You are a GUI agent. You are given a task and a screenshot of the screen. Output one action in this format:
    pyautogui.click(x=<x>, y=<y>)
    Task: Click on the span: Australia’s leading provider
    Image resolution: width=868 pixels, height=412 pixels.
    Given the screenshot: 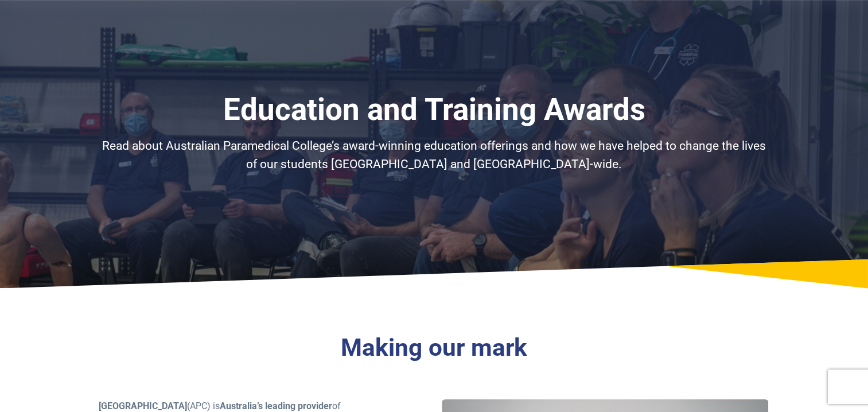 What is the action you would take?
    pyautogui.click(x=276, y=406)
    